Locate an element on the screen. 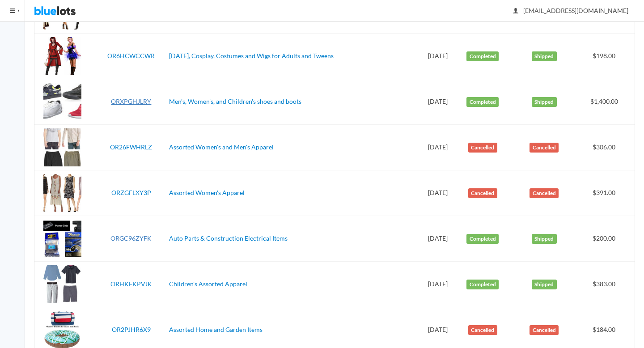  a: OR6HCWCCWR is located at coordinates (131, 55).